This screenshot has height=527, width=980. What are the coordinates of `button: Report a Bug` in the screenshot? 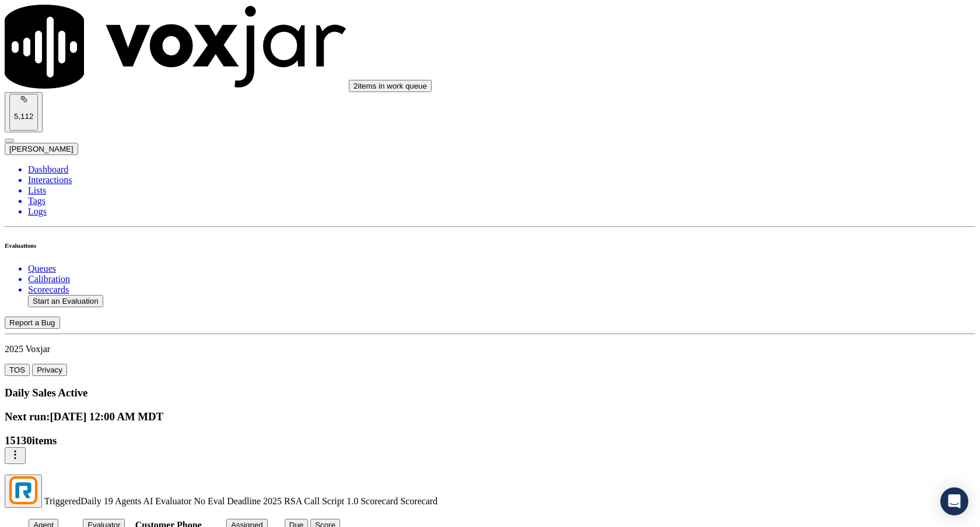 It's located at (32, 322).